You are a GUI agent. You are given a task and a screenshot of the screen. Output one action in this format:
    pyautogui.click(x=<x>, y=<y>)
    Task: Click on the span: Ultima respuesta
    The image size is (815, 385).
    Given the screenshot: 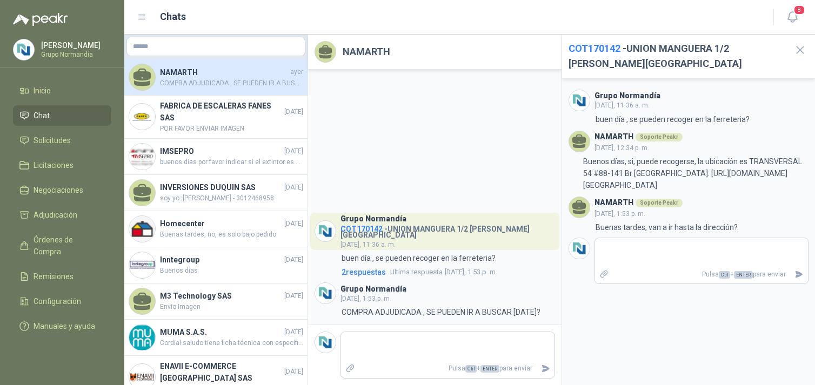 What is the action you would take?
    pyautogui.click(x=416, y=272)
    